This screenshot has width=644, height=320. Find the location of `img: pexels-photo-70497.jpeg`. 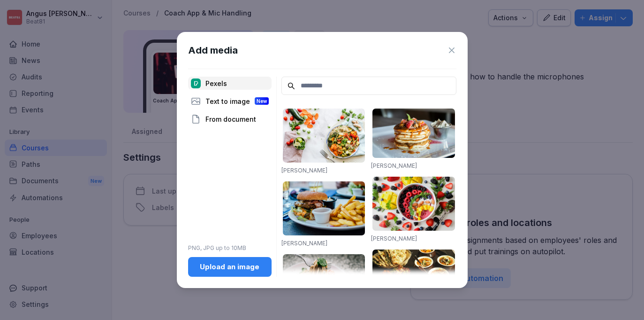

img: pexels-photo-70497.jpeg is located at coordinates (324, 208).